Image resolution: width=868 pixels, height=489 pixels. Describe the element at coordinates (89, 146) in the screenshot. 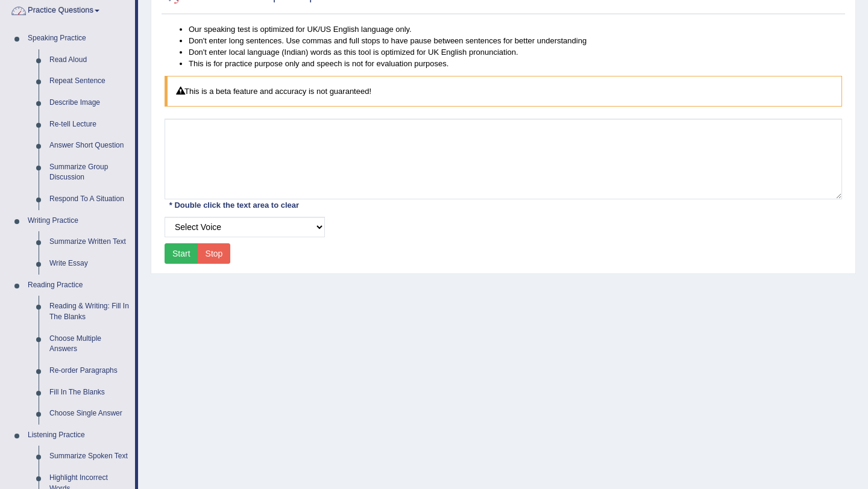

I see `a: Answer Short Question` at that location.